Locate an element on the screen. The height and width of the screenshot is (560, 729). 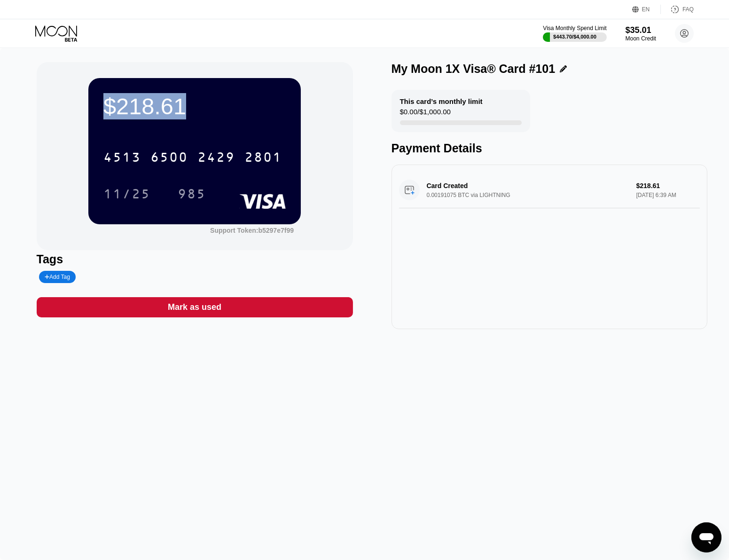
div: 2429 is located at coordinates (217, 158).